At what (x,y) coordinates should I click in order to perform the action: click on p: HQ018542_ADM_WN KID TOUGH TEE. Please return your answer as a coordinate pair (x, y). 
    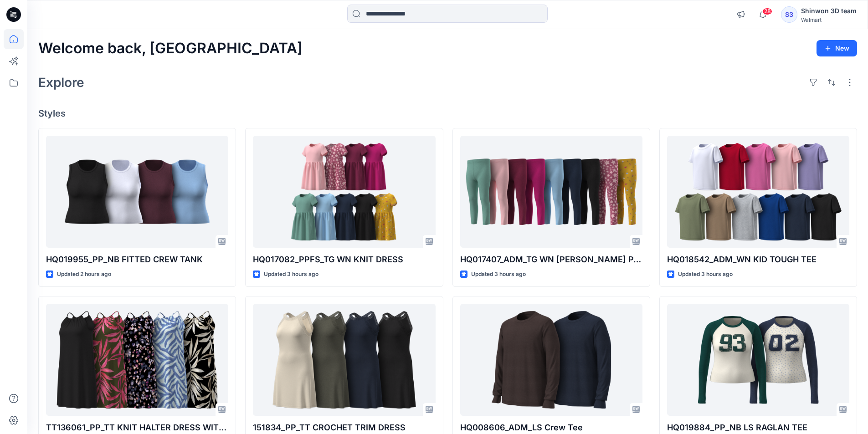
    Looking at the image, I should click on (758, 259).